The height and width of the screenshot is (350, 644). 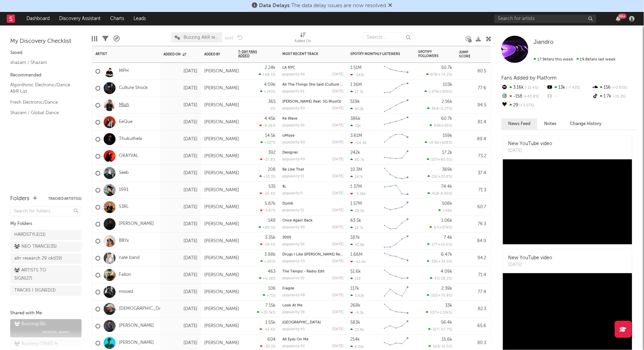 What do you see at coordinates (357, 228) in the screenshot?
I see `div: 12.7k` at bounding box center [357, 228].